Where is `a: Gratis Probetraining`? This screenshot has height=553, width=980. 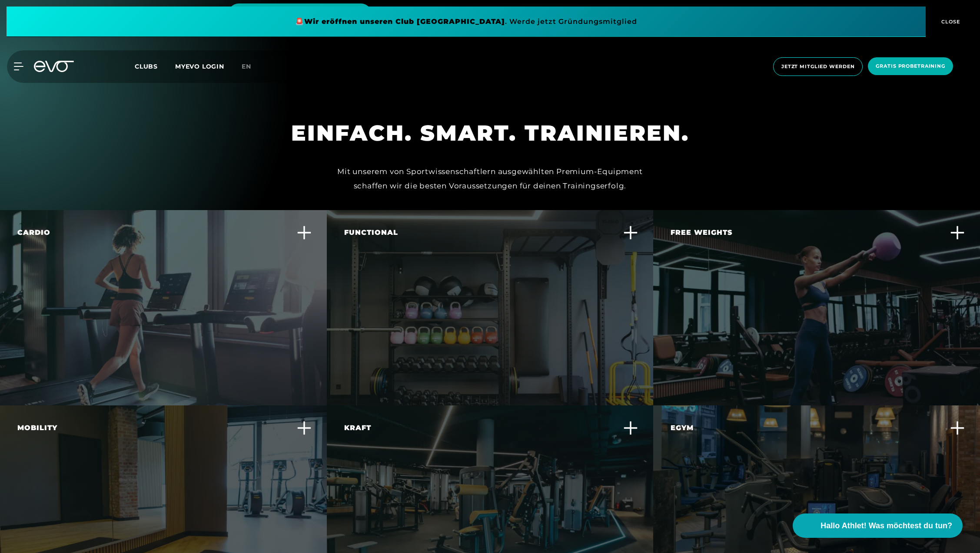
a: Gratis Probetraining is located at coordinates (911, 66).